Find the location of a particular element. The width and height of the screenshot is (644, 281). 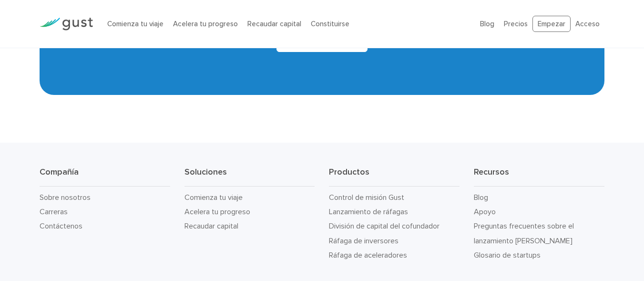

font: Productos is located at coordinates (349, 172).